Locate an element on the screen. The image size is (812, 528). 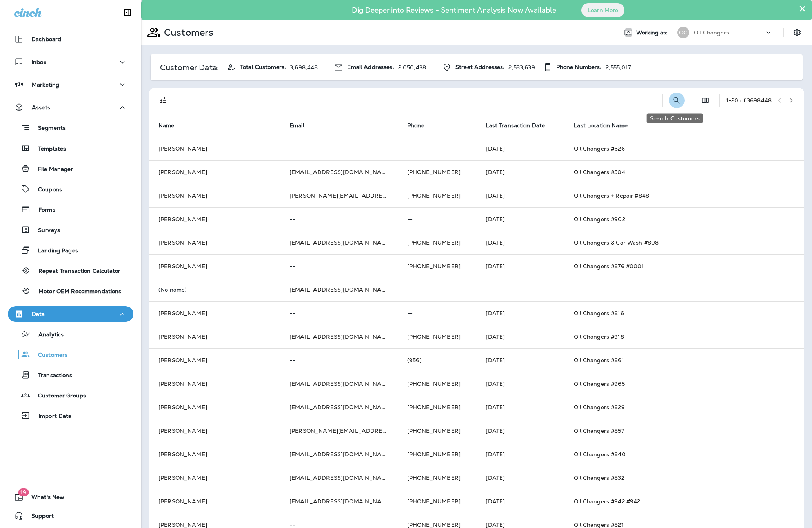
span: Phone Numbers: is located at coordinates (579, 67).